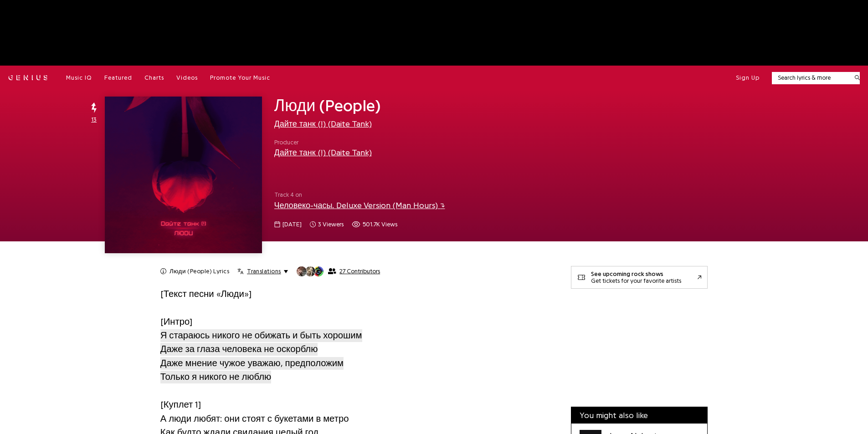  Describe the element at coordinates (187, 78) in the screenshot. I see `span: Videos` at that location.